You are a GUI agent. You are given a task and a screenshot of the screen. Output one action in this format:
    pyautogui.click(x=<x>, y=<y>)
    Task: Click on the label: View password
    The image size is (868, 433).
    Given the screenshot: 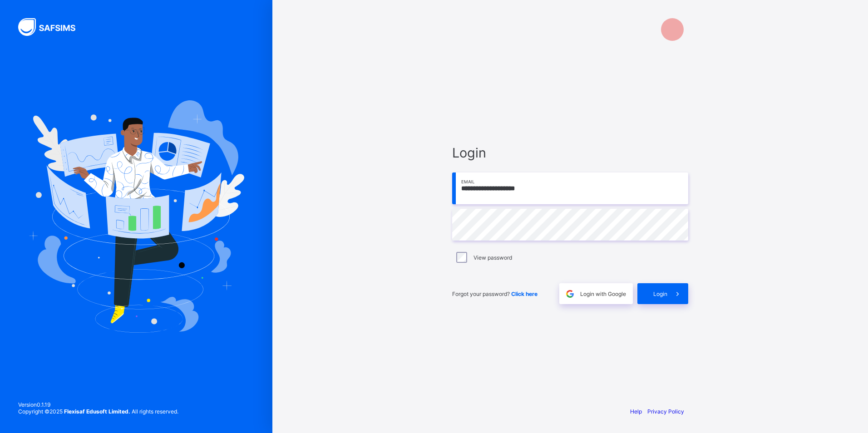 What is the action you would take?
    pyautogui.click(x=493, y=257)
    